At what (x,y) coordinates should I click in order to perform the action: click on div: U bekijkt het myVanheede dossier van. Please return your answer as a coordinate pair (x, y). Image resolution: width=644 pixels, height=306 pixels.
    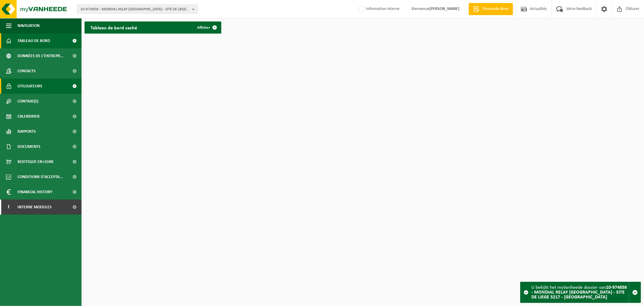
    Looking at the image, I should click on (580, 292).